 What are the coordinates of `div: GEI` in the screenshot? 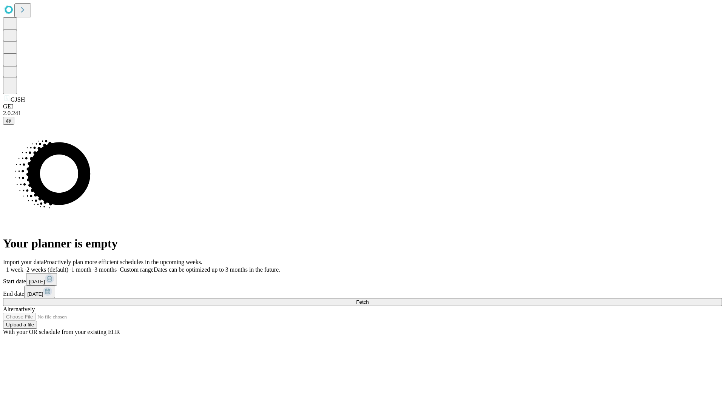 It's located at (363, 106).